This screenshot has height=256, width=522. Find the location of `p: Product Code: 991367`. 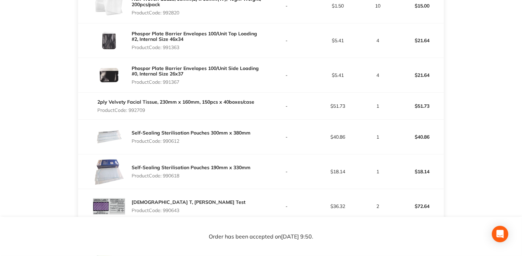

p: Product Code: 991367 is located at coordinates (196, 82).